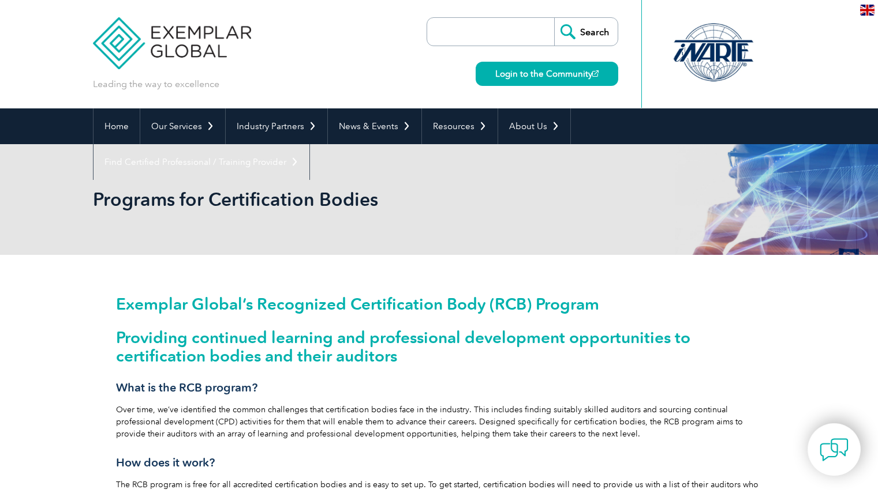 Image resolution: width=878 pixels, height=493 pixels. Describe the element at coordinates (335, 200) in the screenshot. I see `h2: Programs for Certification Bodies` at that location.